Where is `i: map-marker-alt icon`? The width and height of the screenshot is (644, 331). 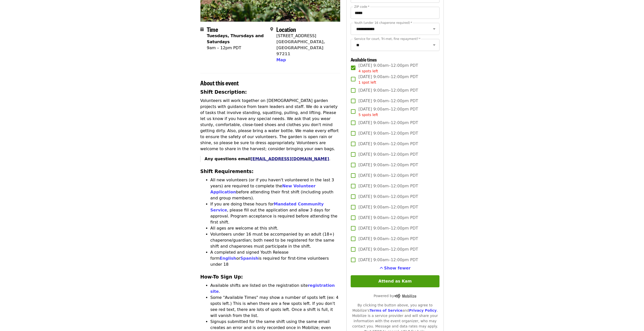 i: map-marker-alt icon is located at coordinates (271, 30).